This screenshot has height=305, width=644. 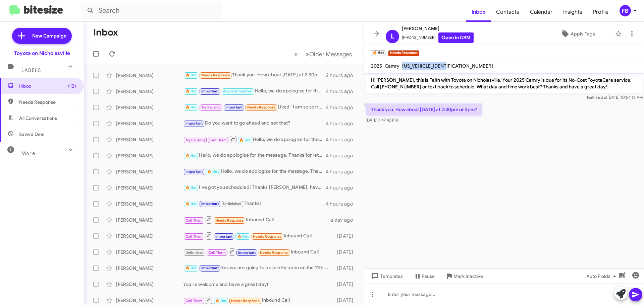 What do you see at coordinates (254, 204) in the screenshot?
I see `div: Thanks!` at bounding box center [254, 204].